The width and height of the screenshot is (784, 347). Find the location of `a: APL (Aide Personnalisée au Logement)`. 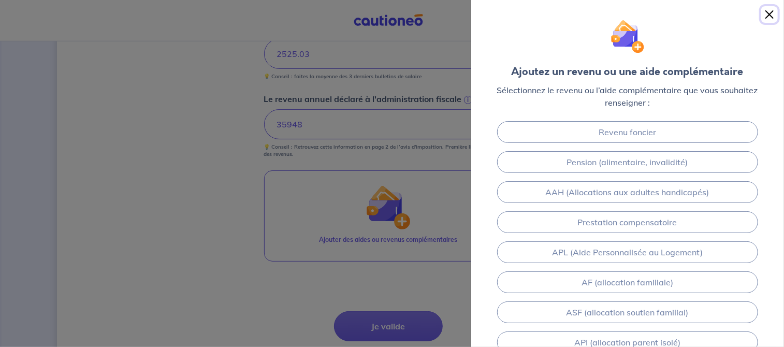

a: APL (Aide Personnalisée au Logement) is located at coordinates (628, 252).